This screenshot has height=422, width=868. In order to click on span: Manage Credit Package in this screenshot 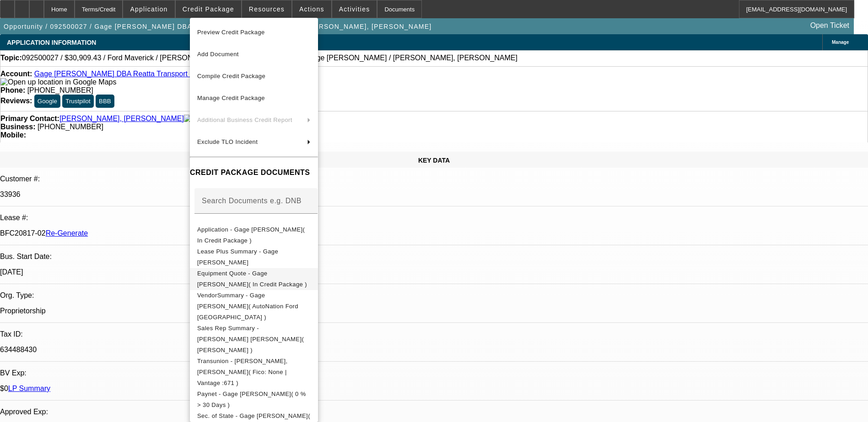, I will do `click(231, 97)`.